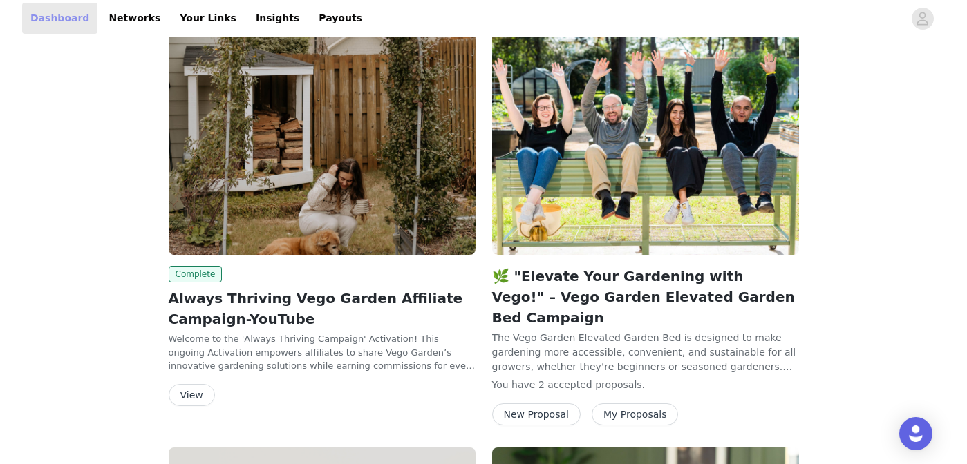 This screenshot has width=967, height=464. Describe the element at coordinates (134, 18) in the screenshot. I see `a: Networks` at that location.